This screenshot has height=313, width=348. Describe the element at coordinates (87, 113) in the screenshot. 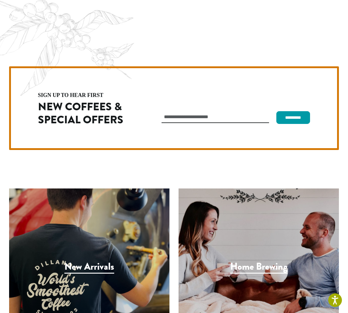

I see `h2: New Coffees & Special Offers` at that location.